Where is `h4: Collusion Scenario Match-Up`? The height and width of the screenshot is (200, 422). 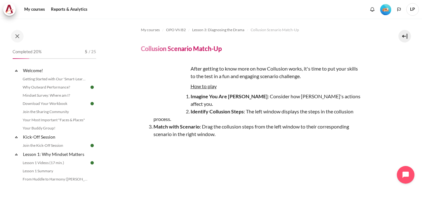
h4: Collusion Scenario Match-Up is located at coordinates (181, 48).